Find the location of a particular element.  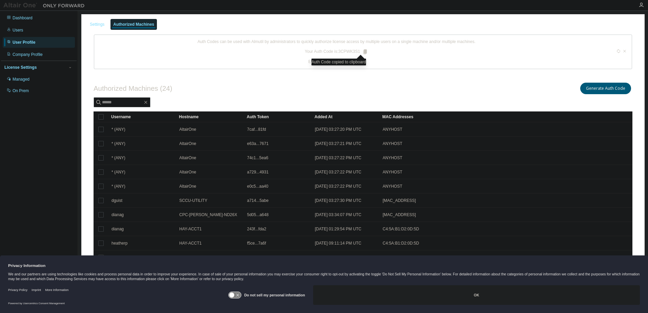

div: Username is located at coordinates (142, 117).